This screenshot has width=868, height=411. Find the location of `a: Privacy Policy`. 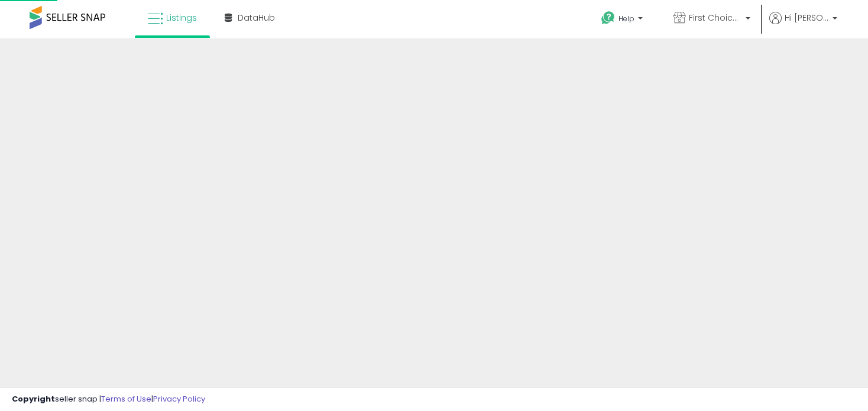

a: Privacy Policy is located at coordinates (179, 398).